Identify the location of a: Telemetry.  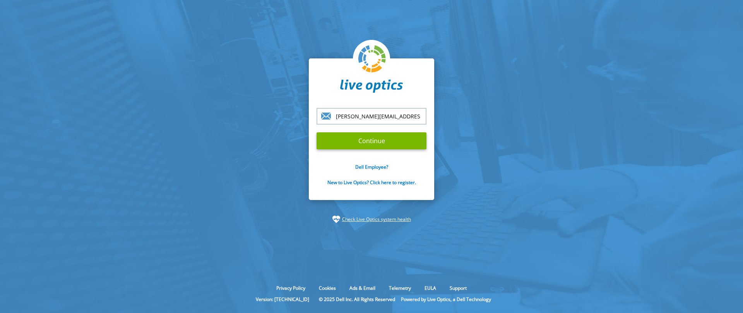
(400, 288).